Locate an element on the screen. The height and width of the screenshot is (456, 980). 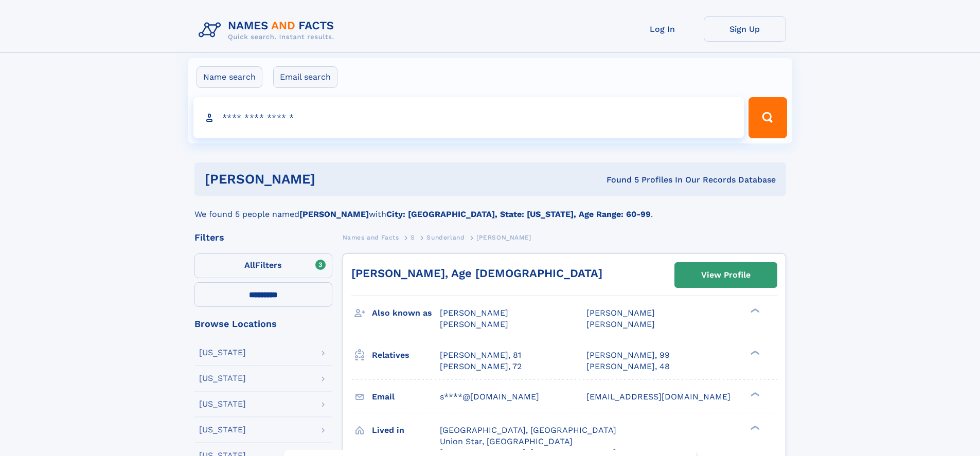
a: Sign Up is located at coordinates (745, 29).